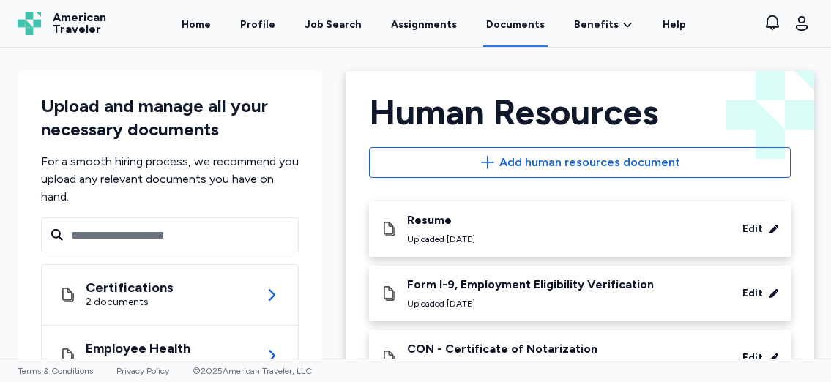 This screenshot has height=382, width=831. Describe the element at coordinates (170, 179) in the screenshot. I see `div: For a smooth hiring process, we recommend you upload any relevant documents you have on hand.` at that location.